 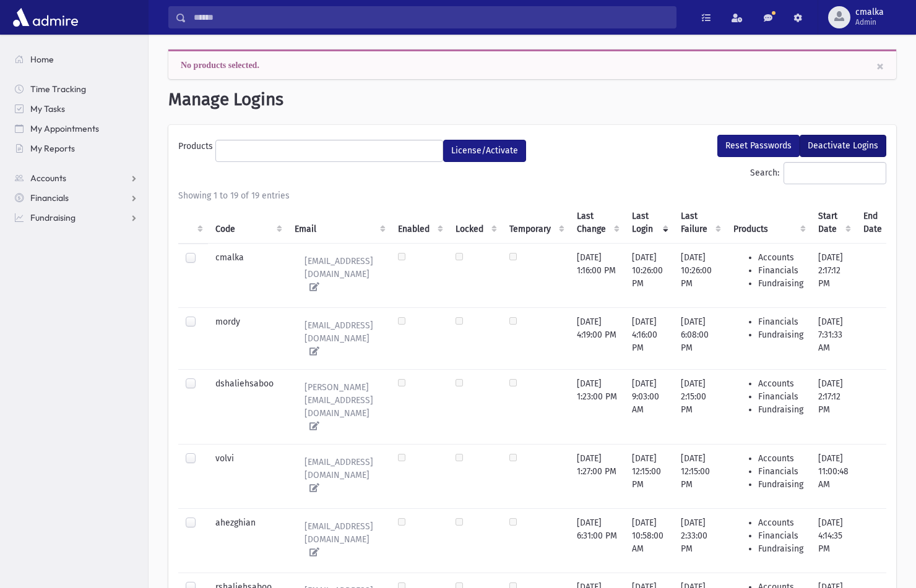 What do you see at coordinates (699, 223) in the screenshot?
I see `th: Last Failure : activate to sort column ascending` at bounding box center [699, 223].